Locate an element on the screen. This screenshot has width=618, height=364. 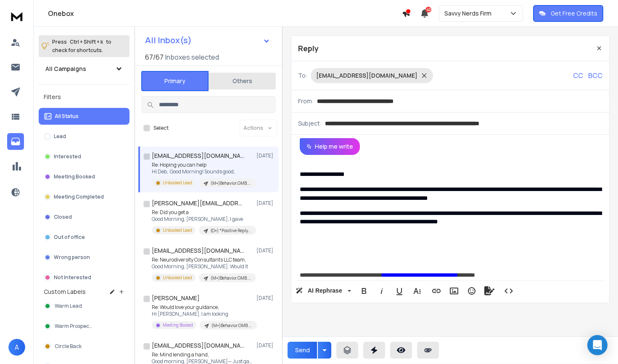
button: Underline (Ctrl+U) is located at coordinates (399, 291).